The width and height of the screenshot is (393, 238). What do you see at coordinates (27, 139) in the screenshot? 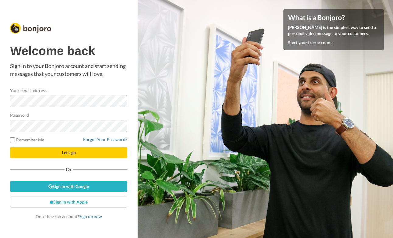
I see `label: Remember Me` at bounding box center [27, 139].